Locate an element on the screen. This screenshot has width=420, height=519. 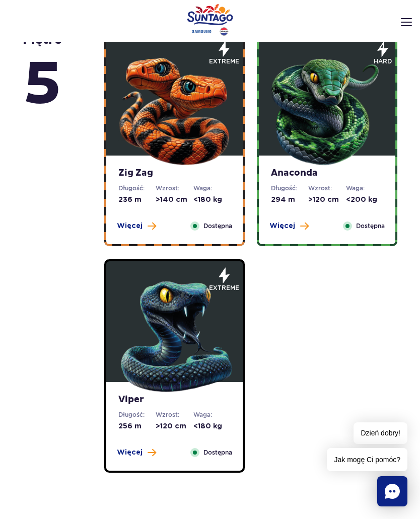
strong: Viper is located at coordinates (174, 399).